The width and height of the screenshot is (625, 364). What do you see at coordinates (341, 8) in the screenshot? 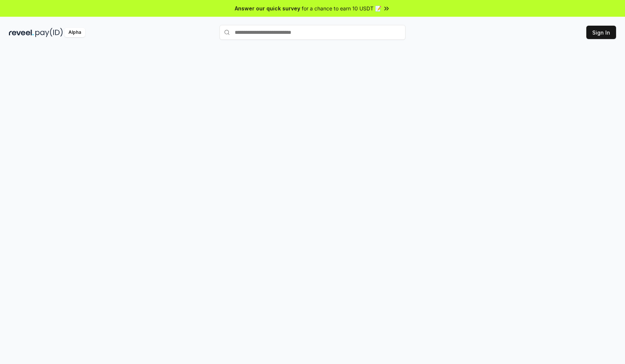
I see `span: for a chance to earn 10 USDT 📝` at bounding box center [341, 8].